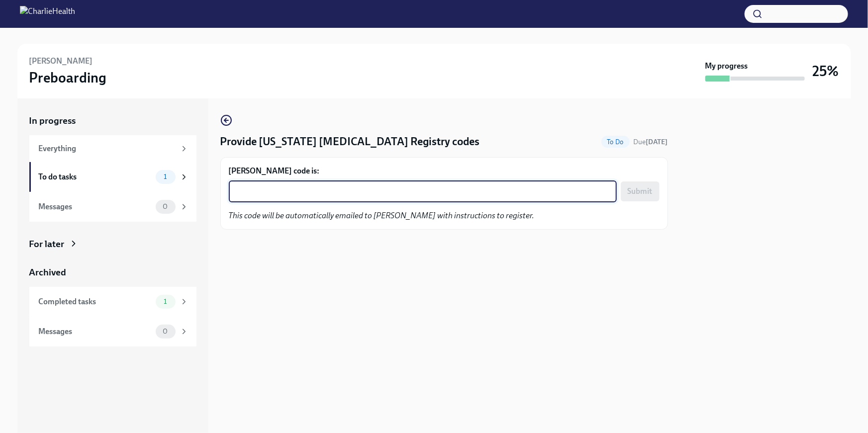  I want to click on a: To do tasks1, so click(113, 177).